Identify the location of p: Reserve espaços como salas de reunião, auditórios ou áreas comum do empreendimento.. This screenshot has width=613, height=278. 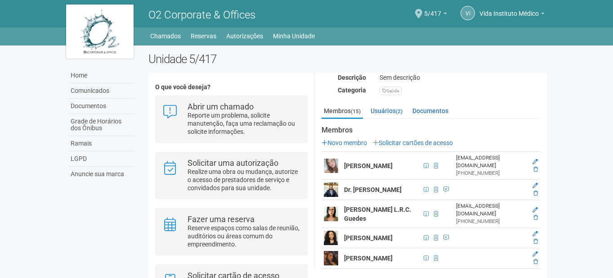
(244, 236).